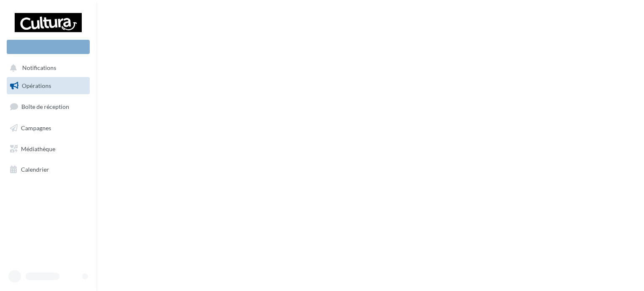 Image resolution: width=644 pixels, height=291 pixels. I want to click on span: Opérations, so click(37, 85).